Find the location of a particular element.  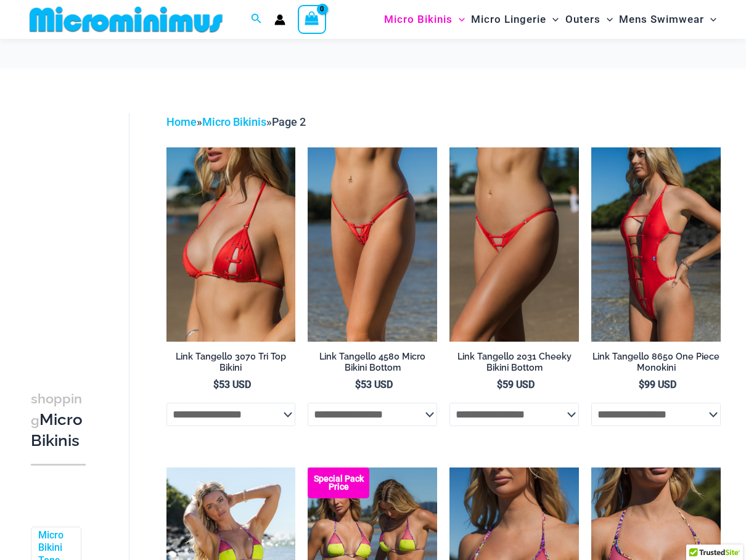

a: Micro BikinisMenu ToggleMenu Toggle is located at coordinates (424, 19).